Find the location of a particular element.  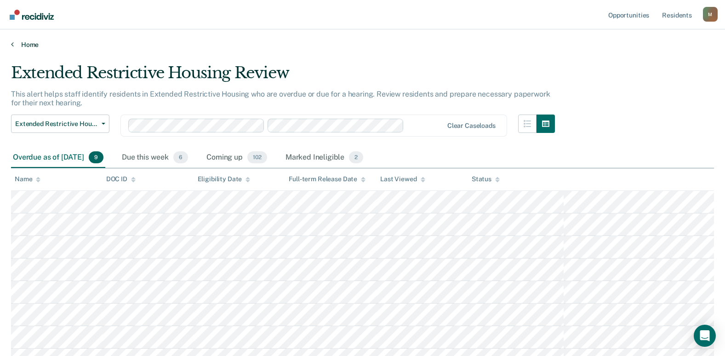

div: Marked Ineligible2 is located at coordinates (325, 158).